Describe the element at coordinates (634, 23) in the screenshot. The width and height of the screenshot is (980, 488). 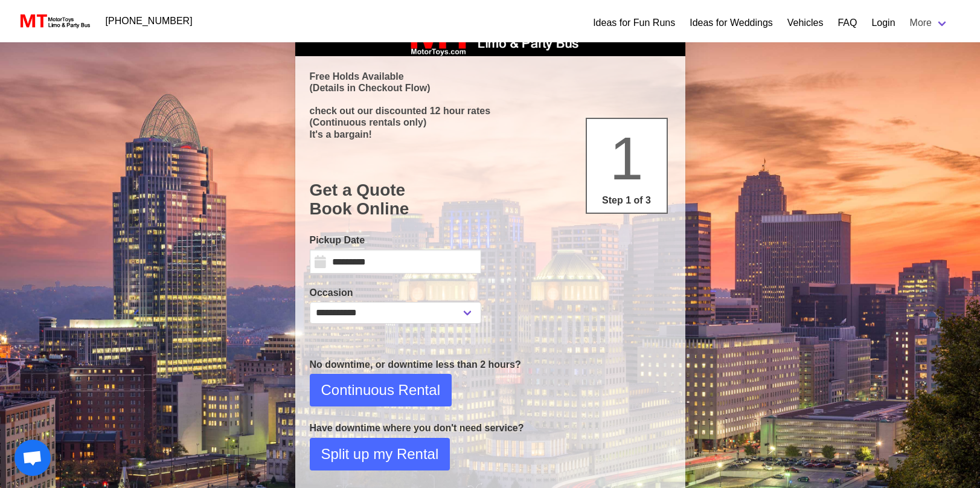
I see `a: Ideas for Fun Runs` at that location.